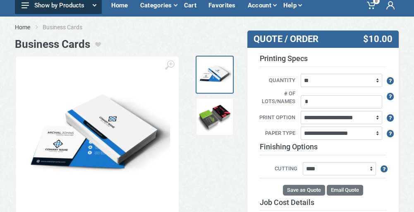 This screenshot has width=414, height=212. Describe the element at coordinates (304, 190) in the screenshot. I see `button: Save as Quote` at that location.